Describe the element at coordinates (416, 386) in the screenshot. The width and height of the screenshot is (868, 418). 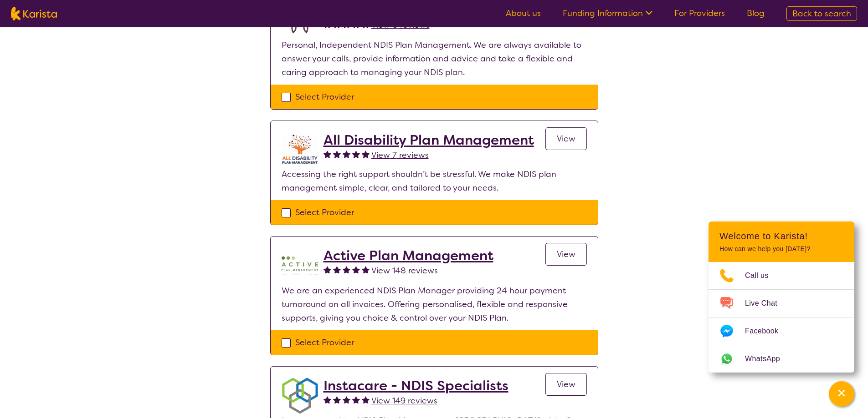
I see `a: Instacare - NDIS Specialists` at that location.